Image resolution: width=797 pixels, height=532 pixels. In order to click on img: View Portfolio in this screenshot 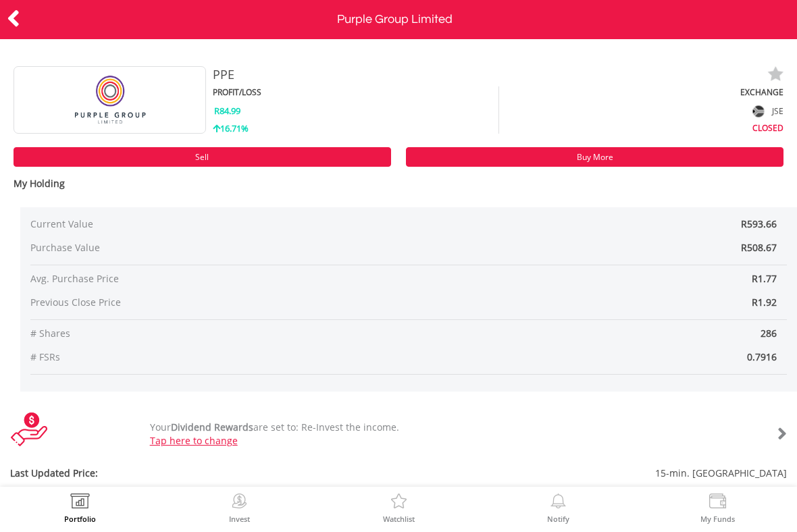, I will do `click(80, 503)`.